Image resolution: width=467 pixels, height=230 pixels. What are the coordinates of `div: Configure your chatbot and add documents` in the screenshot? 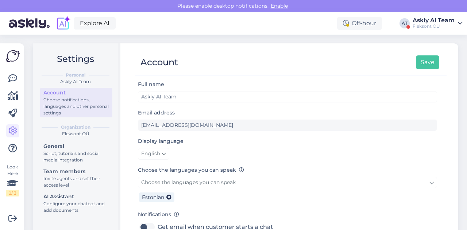 It's located at (76, 207).